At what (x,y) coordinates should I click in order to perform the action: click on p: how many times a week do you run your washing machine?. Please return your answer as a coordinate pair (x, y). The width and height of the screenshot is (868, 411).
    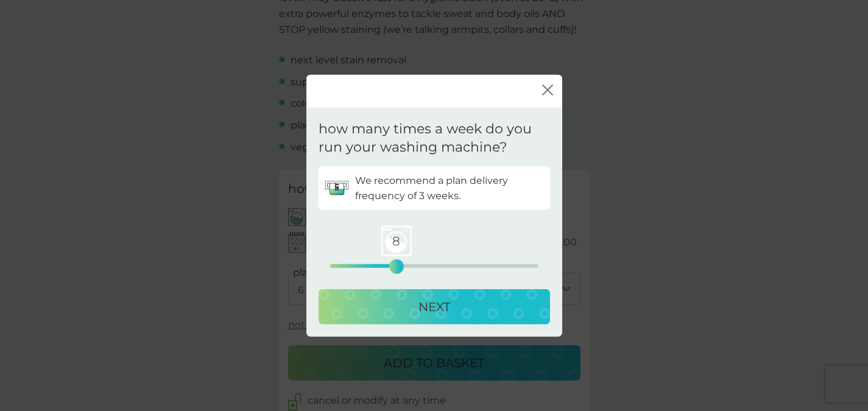
    Looking at the image, I should click on (434, 138).